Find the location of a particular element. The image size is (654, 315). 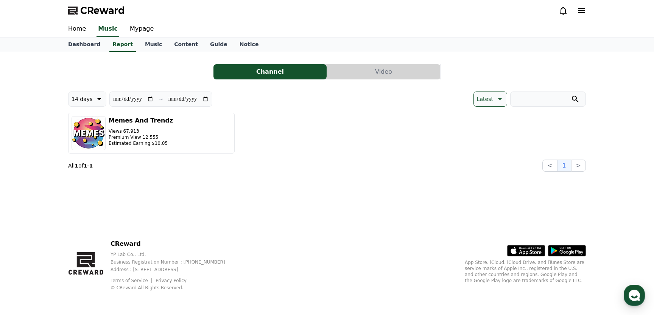

button: Memes And Trendz Views 67,913 Premium View 12,555 Estimated Earning $10.05 is located at coordinates (151, 133).